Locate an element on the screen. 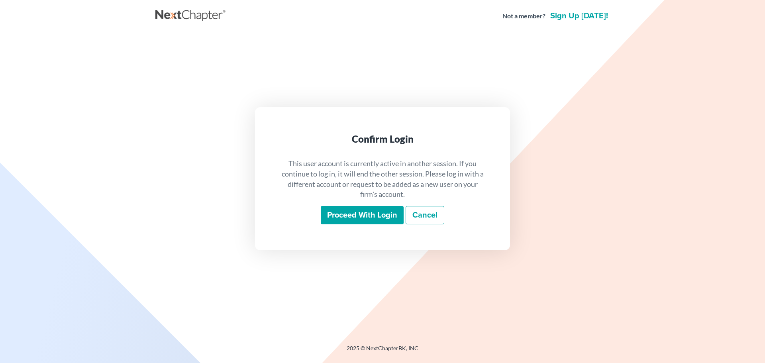 The width and height of the screenshot is (765, 363). a: Cancel is located at coordinates (425, 215).